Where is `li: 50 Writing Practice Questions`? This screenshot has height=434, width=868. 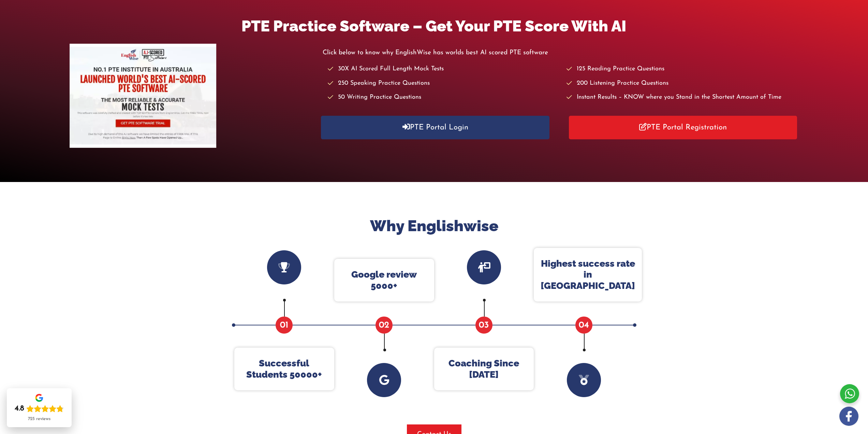
li: 50 Writing Practice Questions is located at coordinates (444, 97).